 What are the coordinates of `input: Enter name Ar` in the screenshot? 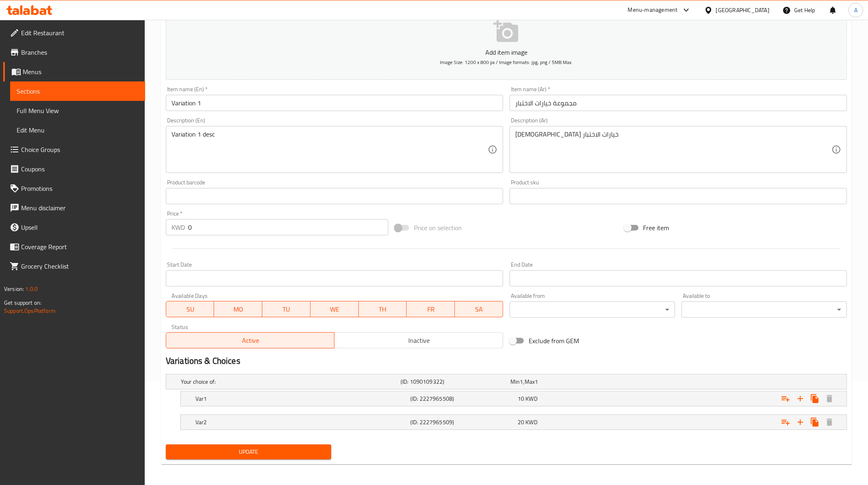 It's located at (678, 103).